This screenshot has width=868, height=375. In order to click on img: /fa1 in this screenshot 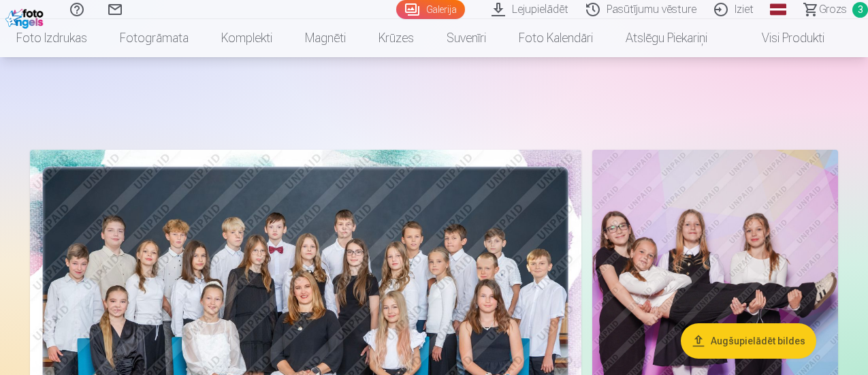, I will do `click(26, 17)`.